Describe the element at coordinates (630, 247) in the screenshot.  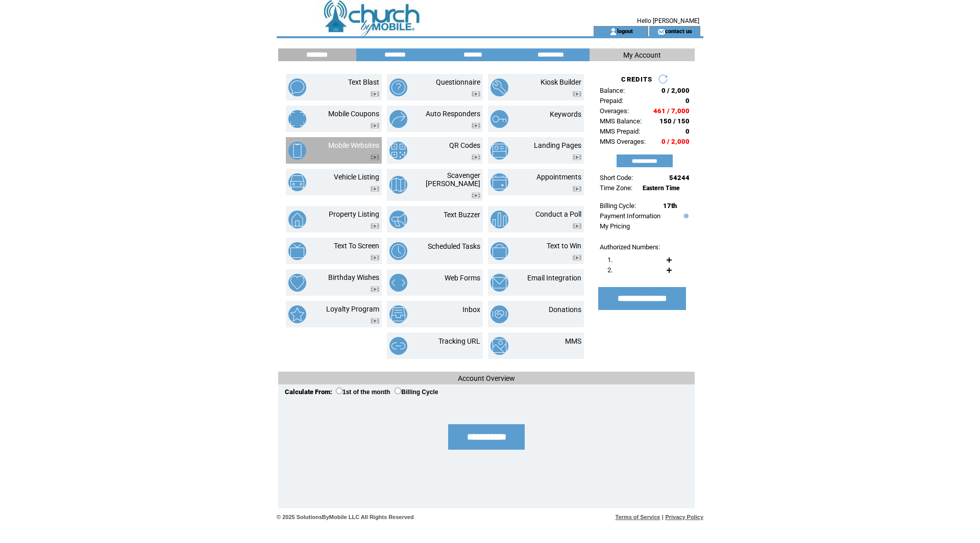
I see `span: Authorized Numbers:` at that location.